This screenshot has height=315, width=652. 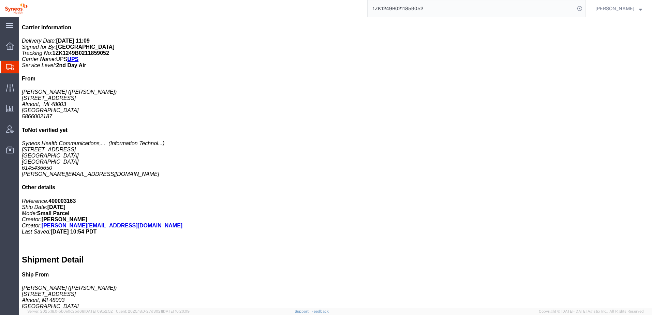 I want to click on span: Client: 2025.18.0-27d3021, so click(x=153, y=311).